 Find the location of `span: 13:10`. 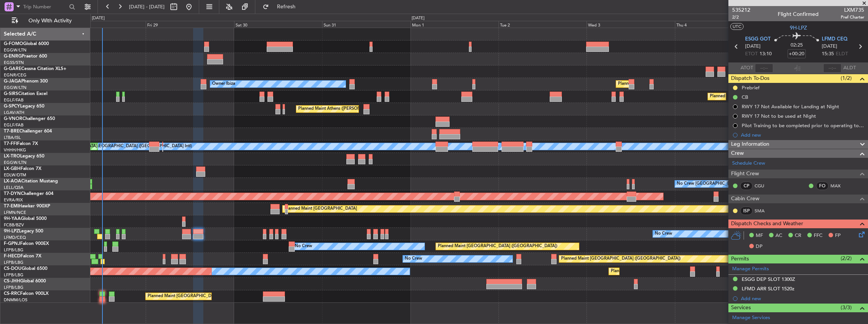

span: 13:10 is located at coordinates (765, 54).